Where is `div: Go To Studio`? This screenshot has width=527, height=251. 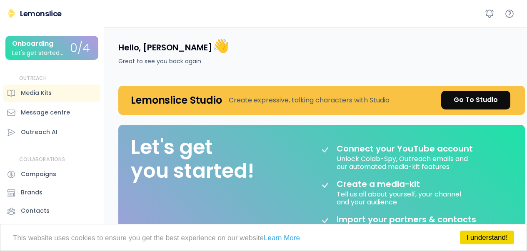 div: Go To Studio is located at coordinates (476, 100).